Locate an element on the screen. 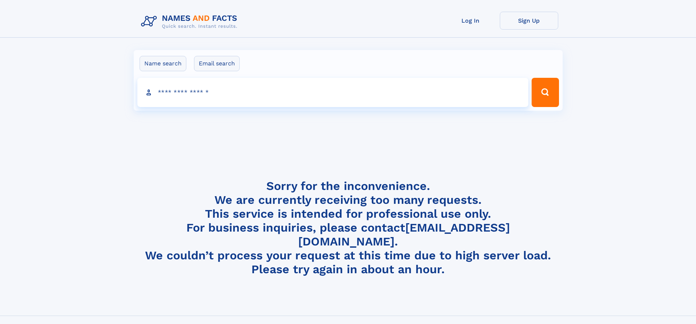 Image resolution: width=696 pixels, height=324 pixels. label: Name search is located at coordinates (163, 64).